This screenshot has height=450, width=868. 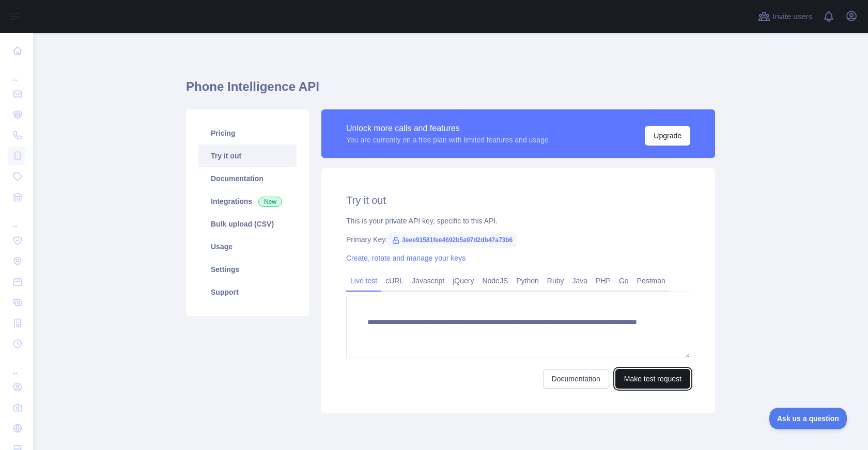 I want to click on a: Pricing, so click(x=247, y=134).